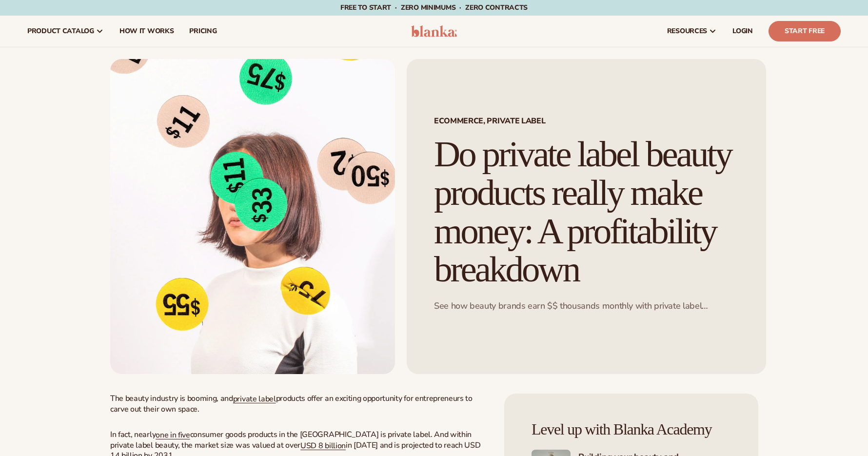 This screenshot has width=868, height=456. What do you see at coordinates (172, 399) in the screenshot?
I see `span: The beauty industry is booming, and` at bounding box center [172, 399].